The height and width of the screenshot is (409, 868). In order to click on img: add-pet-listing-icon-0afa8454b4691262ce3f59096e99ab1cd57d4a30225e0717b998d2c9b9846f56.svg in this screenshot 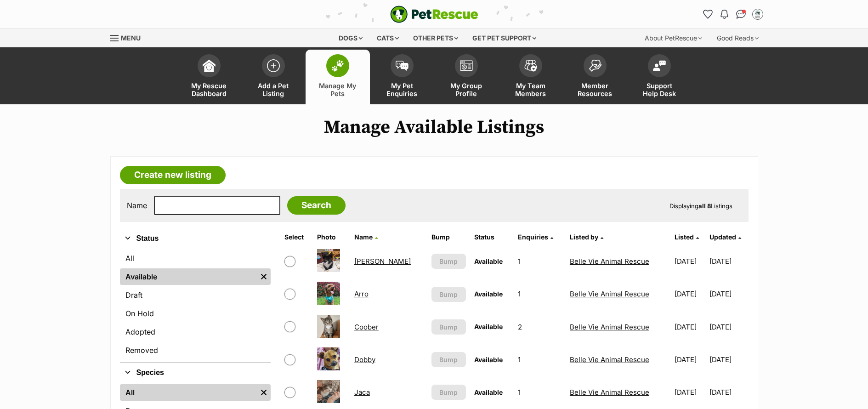, I will do `click(273, 66)`.